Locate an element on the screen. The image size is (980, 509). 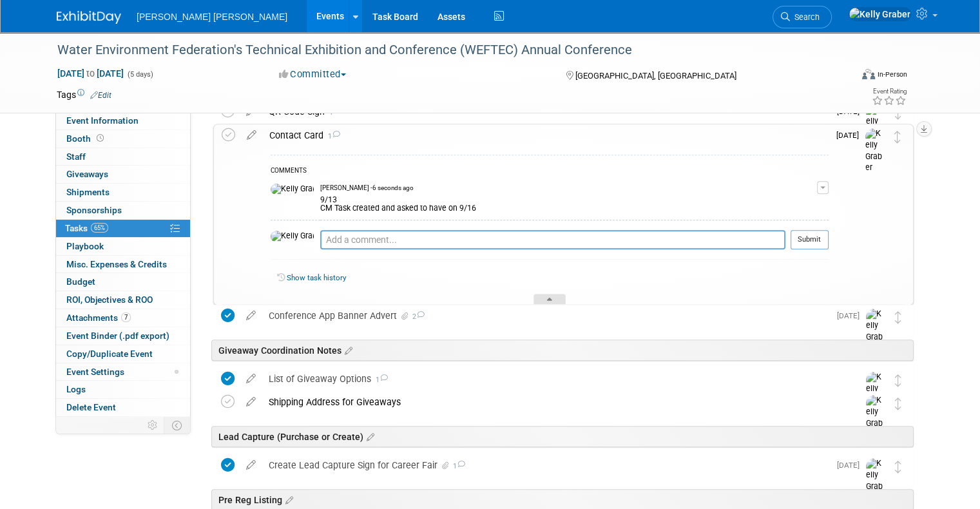
div: In-Person is located at coordinates (892, 74).